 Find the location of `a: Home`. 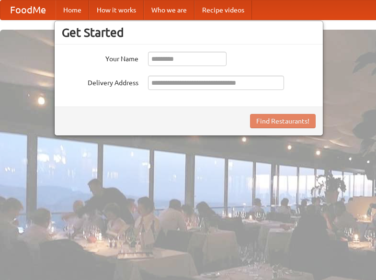

a: Home is located at coordinates (72, 10).